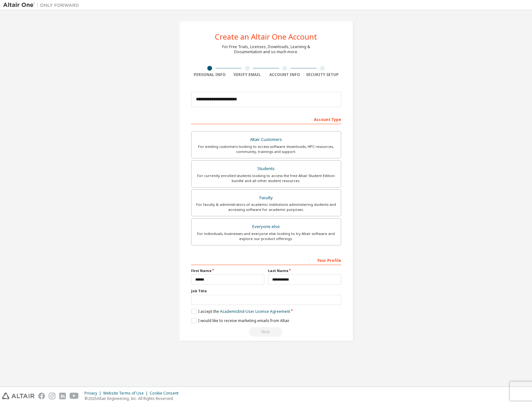  I want to click on div: Privacy, so click(94, 393).